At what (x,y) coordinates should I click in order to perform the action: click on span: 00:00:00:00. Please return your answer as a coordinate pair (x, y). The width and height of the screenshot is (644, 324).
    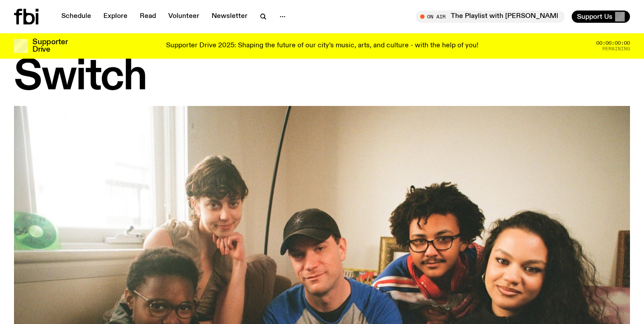
    Looking at the image, I should click on (613, 43).